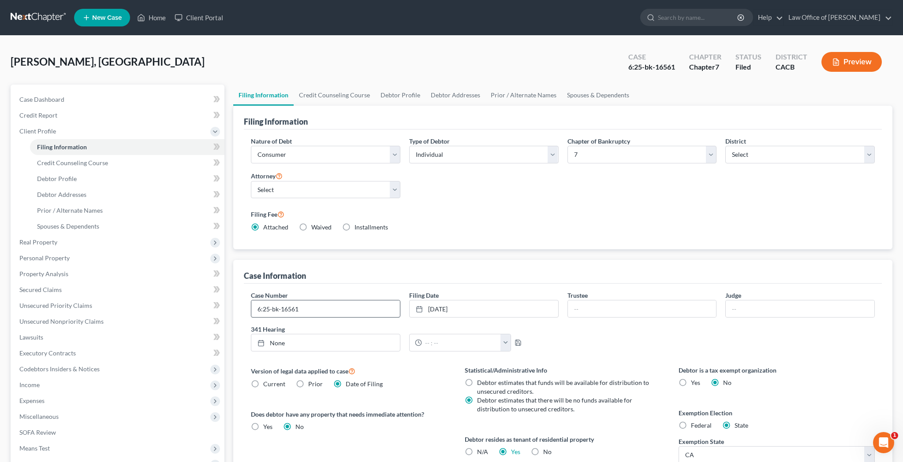  I want to click on label: District, so click(735, 141).